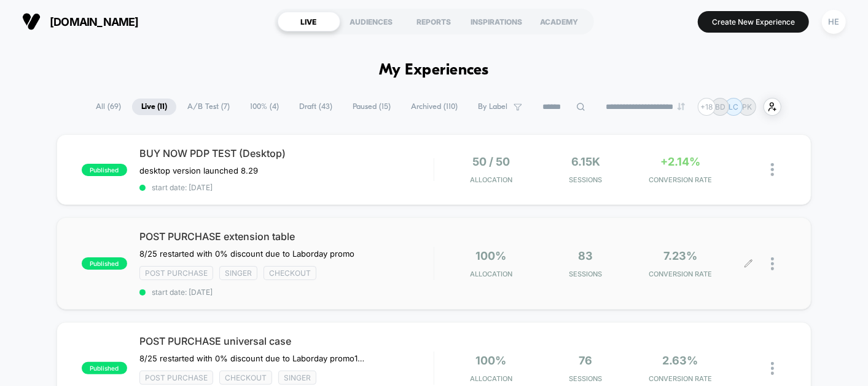 Image resolution: width=868 pixels, height=386 pixels. What do you see at coordinates (372, 22) in the screenshot?
I see `div: AUDIENCES` at bounding box center [372, 22].